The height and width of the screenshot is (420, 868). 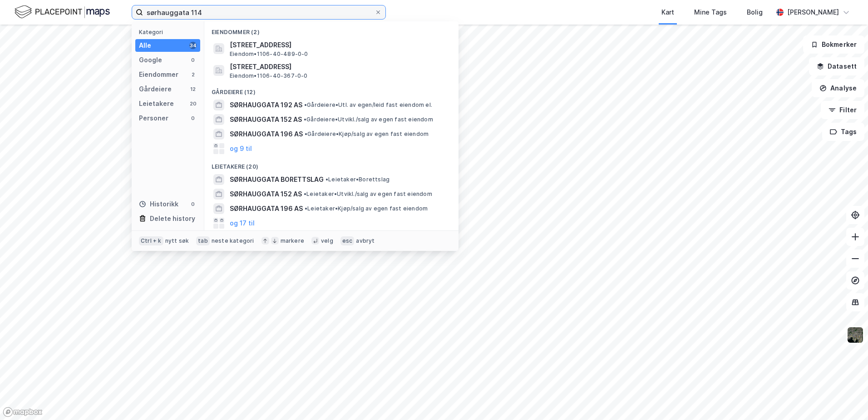 What do you see at coordinates (173, 219) in the screenshot?
I see `div: Delete history` at bounding box center [173, 219].